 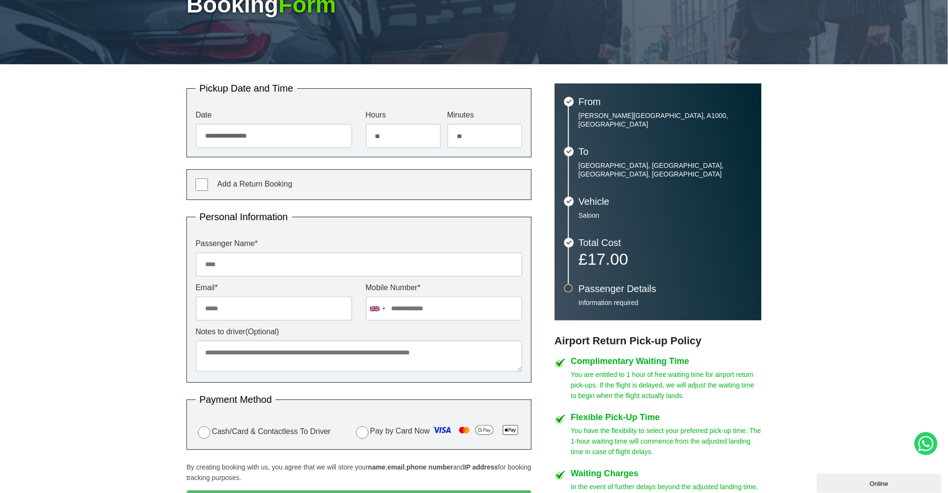 I want to click on p: You are entitled to 1 hour of free waiting time for airport return pick-ups. If the flight is del..., so click(x=667, y=385).